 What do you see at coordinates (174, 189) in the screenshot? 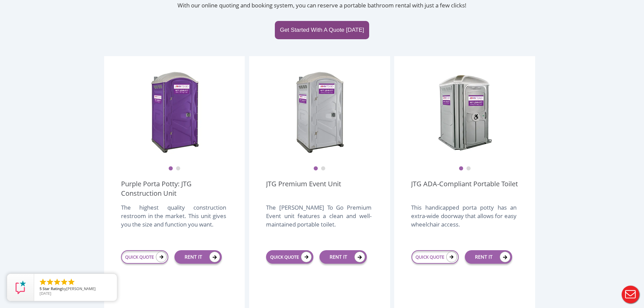
I see `a: Purple Porta Potty: JTG Construction Unit` at bounding box center [174, 189].